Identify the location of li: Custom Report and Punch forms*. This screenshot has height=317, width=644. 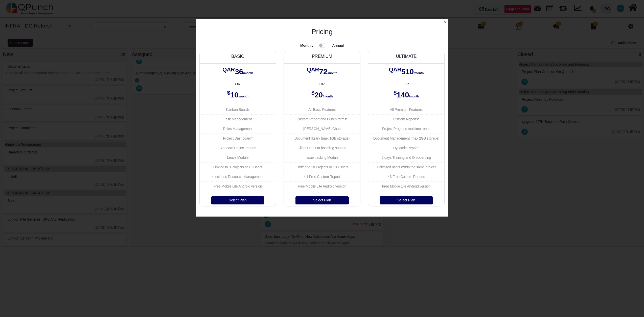
(322, 120).